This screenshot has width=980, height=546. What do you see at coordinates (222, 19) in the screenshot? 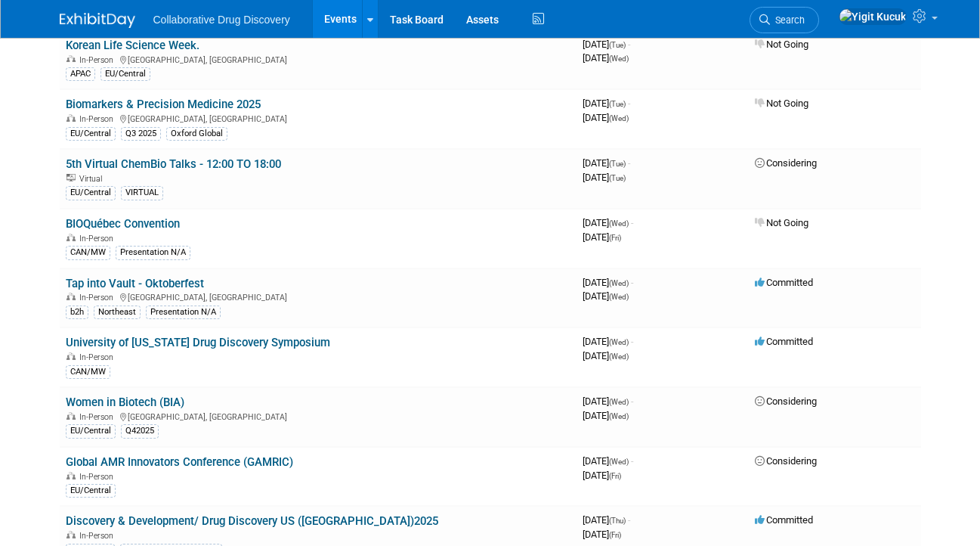
I see `span: Collaborative Drug Discovery` at bounding box center [222, 19].